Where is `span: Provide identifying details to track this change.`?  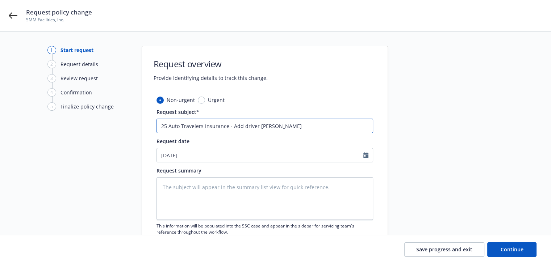
span: Provide identifying details to track this change. is located at coordinates (210, 78).